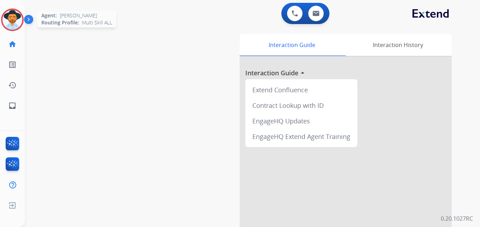 This screenshot has height=227, width=480. Describe the element at coordinates (97, 23) in the screenshot. I see `span: Multi Skill ALL` at that location.